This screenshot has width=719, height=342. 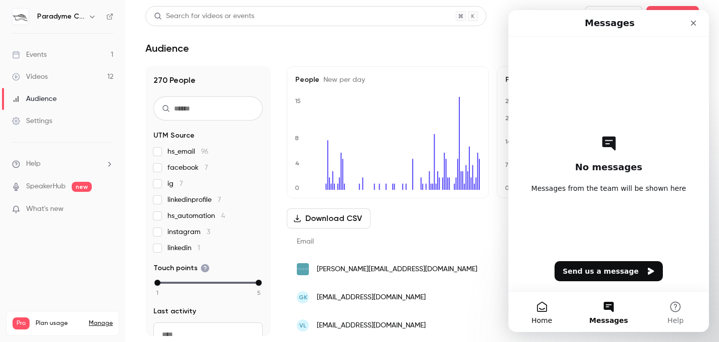 What do you see at coordinates (100, 178) in the screenshot?
I see `span: Messages from the team will be shown here` at bounding box center [100, 178].